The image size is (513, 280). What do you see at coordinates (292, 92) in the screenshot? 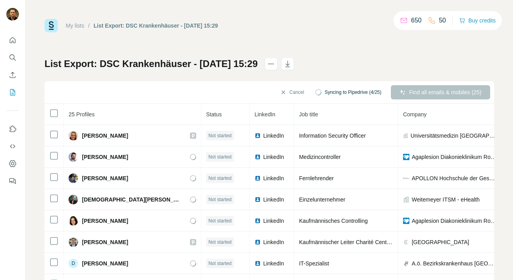
I see `button: Cancel` at bounding box center [292, 92].